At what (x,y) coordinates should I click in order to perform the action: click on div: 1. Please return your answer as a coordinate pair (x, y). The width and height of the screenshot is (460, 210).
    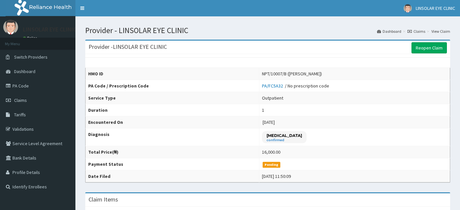
    Looking at the image, I should click on (263, 110).